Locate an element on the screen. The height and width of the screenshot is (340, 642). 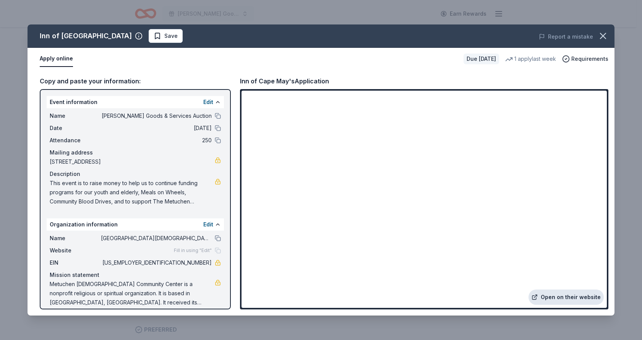
button: Apply online is located at coordinates (56, 59).